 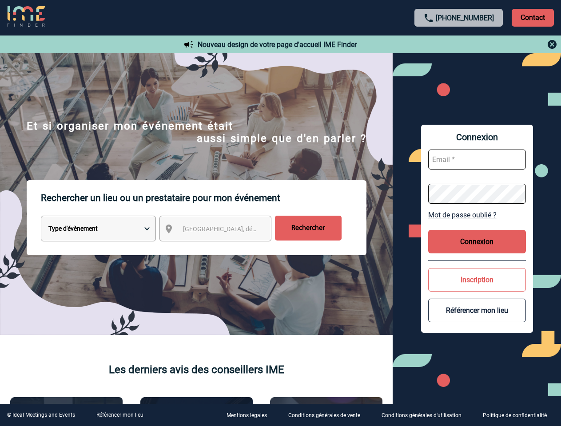 I want to click on p: Contact, so click(x=532, y=18).